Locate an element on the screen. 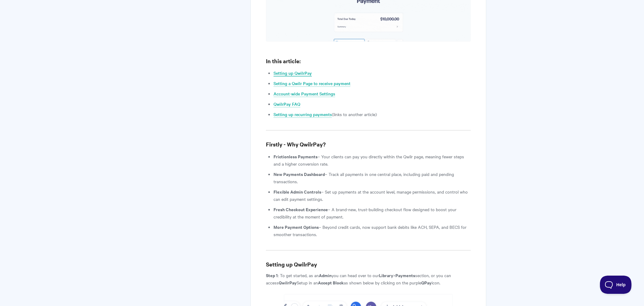 Image resolution: width=644 pixels, height=306 pixels. li: – Set up payments at the account level, manage permissions, and control who can edit payment sett... is located at coordinates (372, 195).